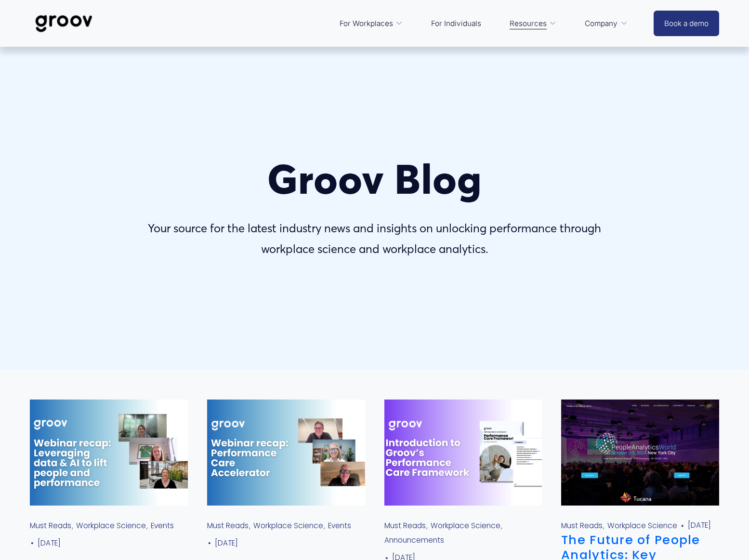 The image size is (749, 560). What do you see at coordinates (285, 452) in the screenshot?
I see `img: Performance Care Accelerator Recap: Balancing Employee Support with High Performance` at bounding box center [285, 452].